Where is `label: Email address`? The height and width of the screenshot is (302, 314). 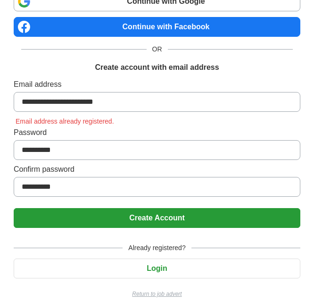
label: Email address is located at coordinates (157, 84).